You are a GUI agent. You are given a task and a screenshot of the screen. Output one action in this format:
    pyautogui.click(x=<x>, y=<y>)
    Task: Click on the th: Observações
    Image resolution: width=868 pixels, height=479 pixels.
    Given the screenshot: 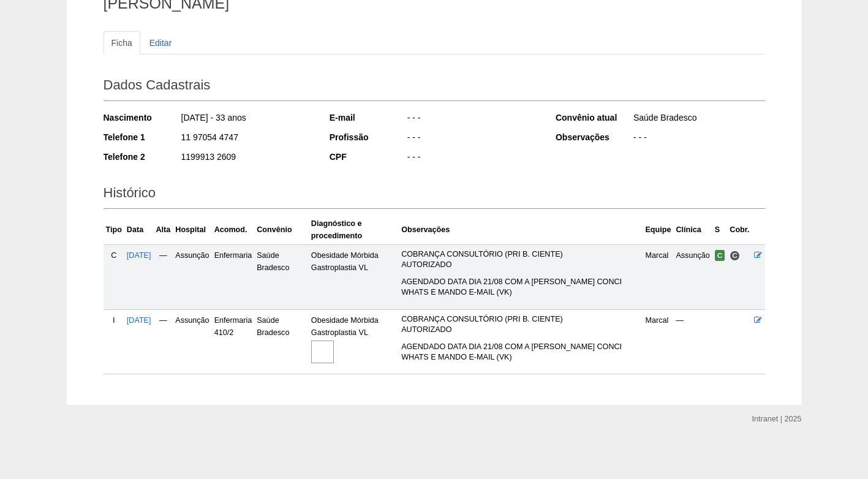 What is the action you would take?
    pyautogui.click(x=520, y=230)
    